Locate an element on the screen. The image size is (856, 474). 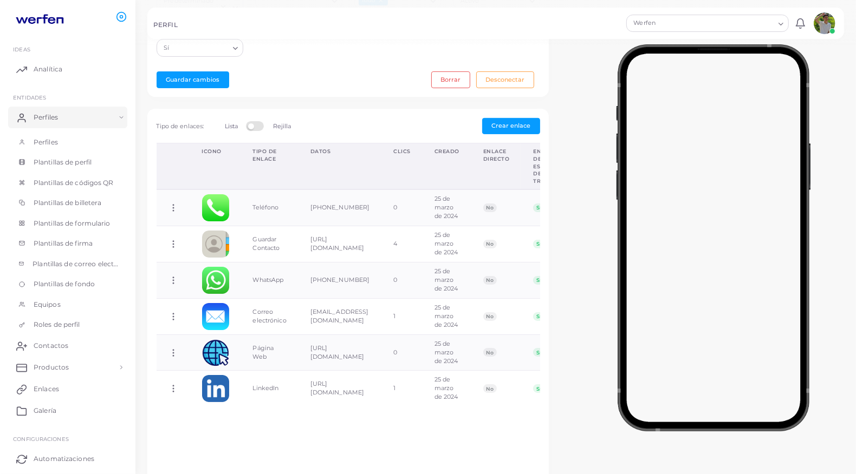
span: Analítica is located at coordinates (48, 69).